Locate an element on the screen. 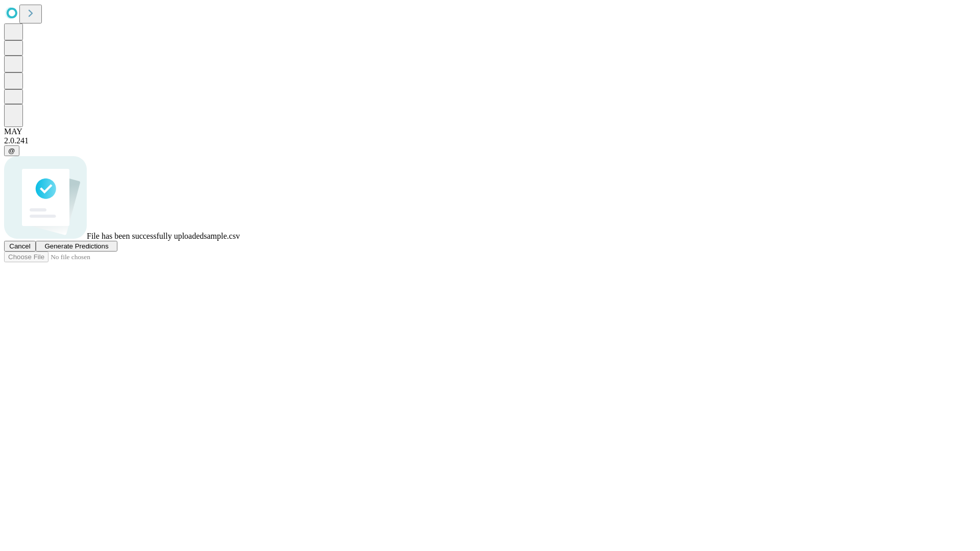  span: File has been successfully uploaded is located at coordinates (145, 236).